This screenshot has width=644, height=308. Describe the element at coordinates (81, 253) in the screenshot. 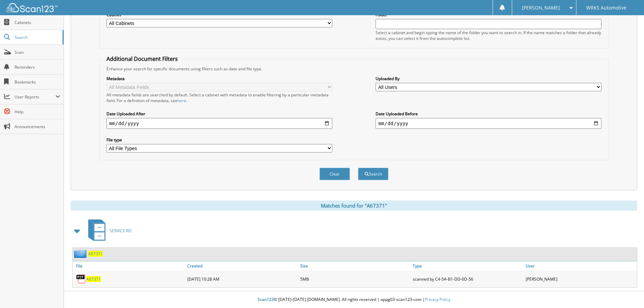

I see `img: folder2.png` at that location.